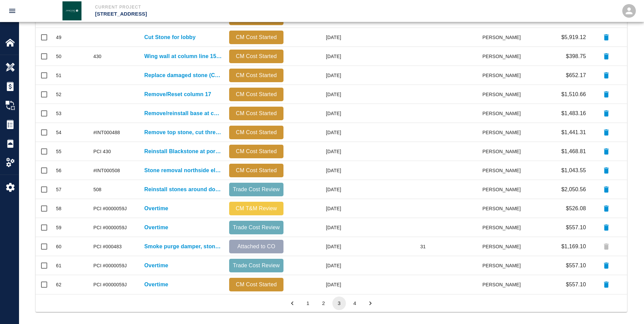  Describe the element at coordinates (72, 11) in the screenshot. I see `img: Janeiro Inc` at that location.